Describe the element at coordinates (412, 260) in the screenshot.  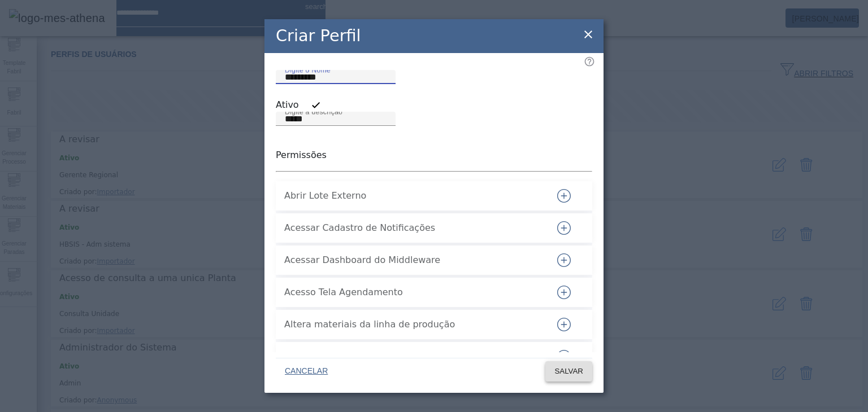
I see `span: Acessar Dashboard do Middleware` at that location.